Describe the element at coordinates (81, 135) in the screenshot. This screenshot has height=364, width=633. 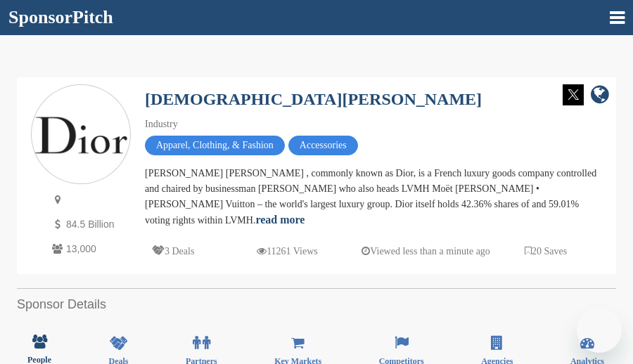
I see `img: Sponsorpitch & Christian Dior` at that location.